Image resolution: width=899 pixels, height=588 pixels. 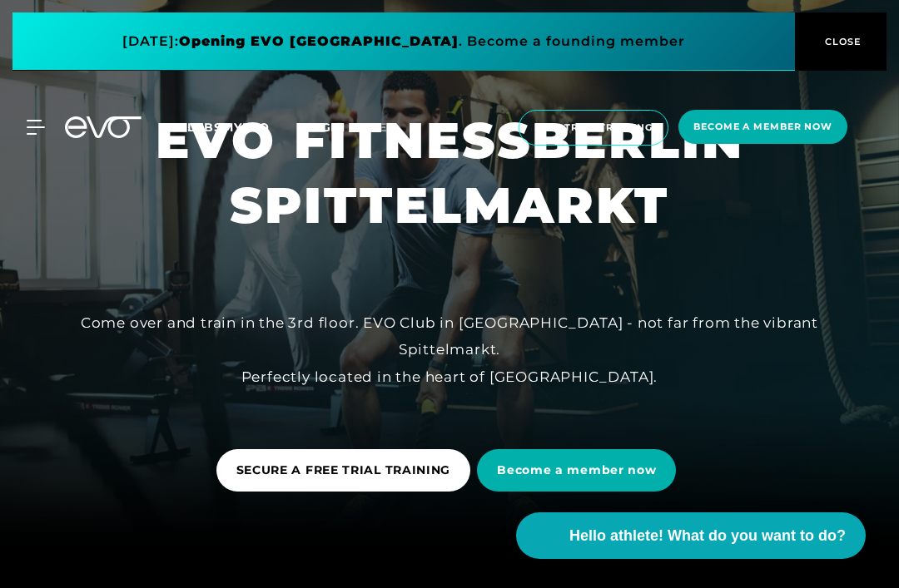 I want to click on span: Hello athlete! What do you want to do?, so click(x=707, y=536).